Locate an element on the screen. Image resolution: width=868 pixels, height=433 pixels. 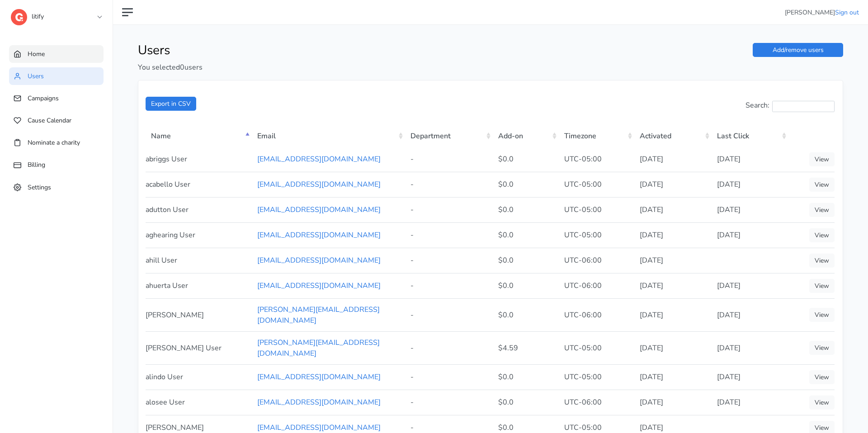
span: Home is located at coordinates (36, 54).